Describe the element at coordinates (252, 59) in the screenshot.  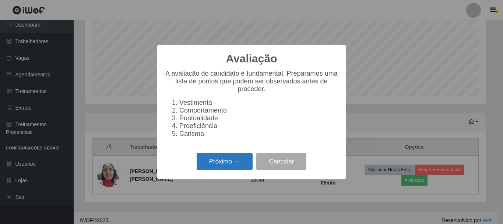
I see `h2: Avaliação` at that location.